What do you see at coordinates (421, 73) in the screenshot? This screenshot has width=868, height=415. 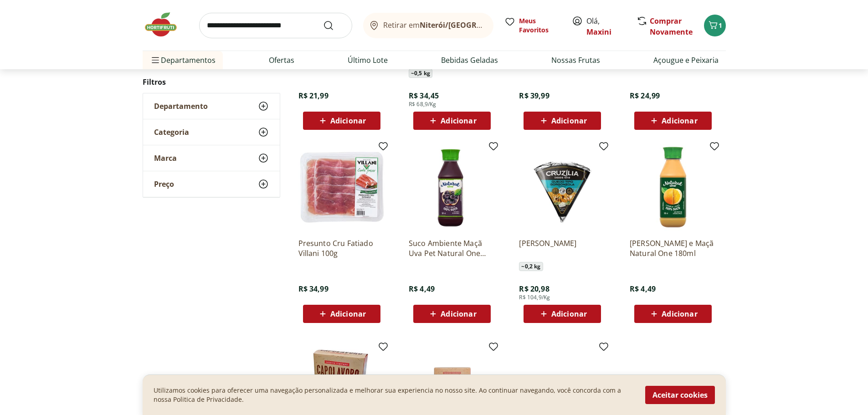 I see `span: ~ 0,5 kg` at bounding box center [421, 73].